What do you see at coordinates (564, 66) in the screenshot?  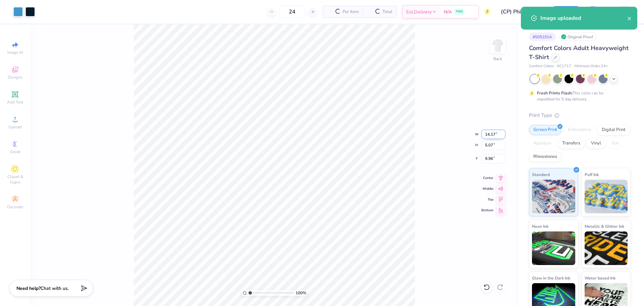 I see `span: # C1717` at bounding box center [564, 66].